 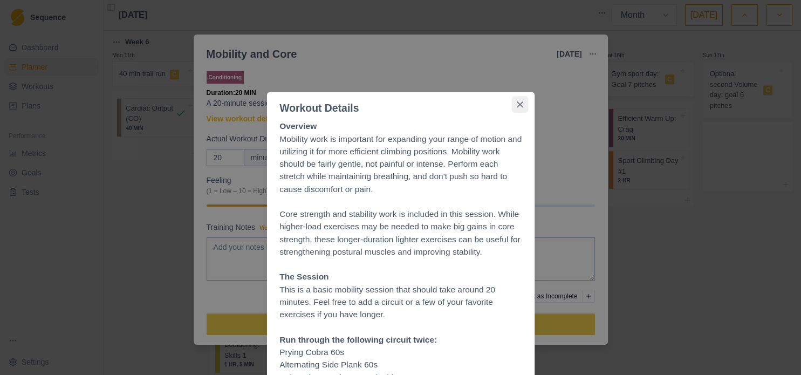 I want to click on strong: Overview, so click(x=298, y=126).